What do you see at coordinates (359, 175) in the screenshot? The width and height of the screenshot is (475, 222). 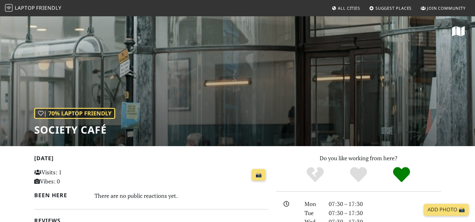 I see `div: Yes` at bounding box center [359, 175].